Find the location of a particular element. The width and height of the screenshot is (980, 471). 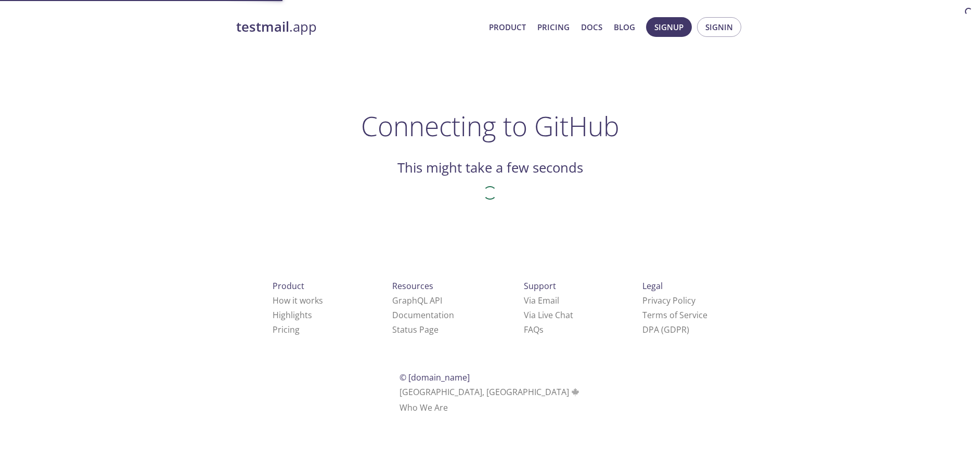

h2: This might take a few seconds is located at coordinates (490, 168).